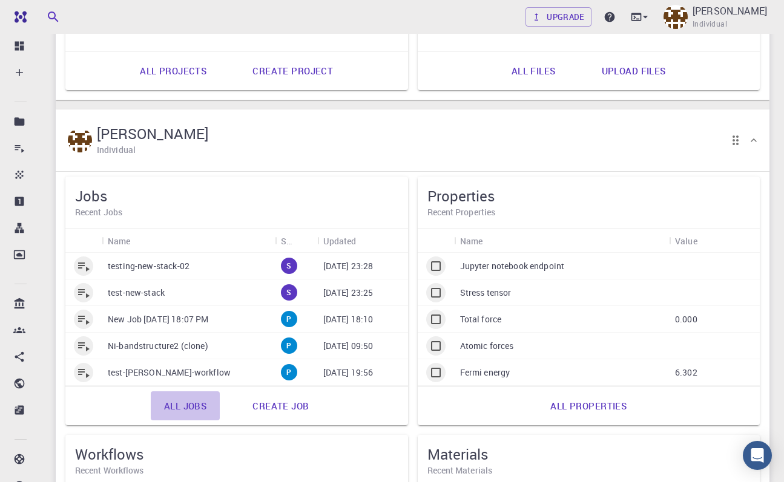 The image size is (784, 482). What do you see at coordinates (185, 406) in the screenshot?
I see `a: All jobs` at bounding box center [185, 406].